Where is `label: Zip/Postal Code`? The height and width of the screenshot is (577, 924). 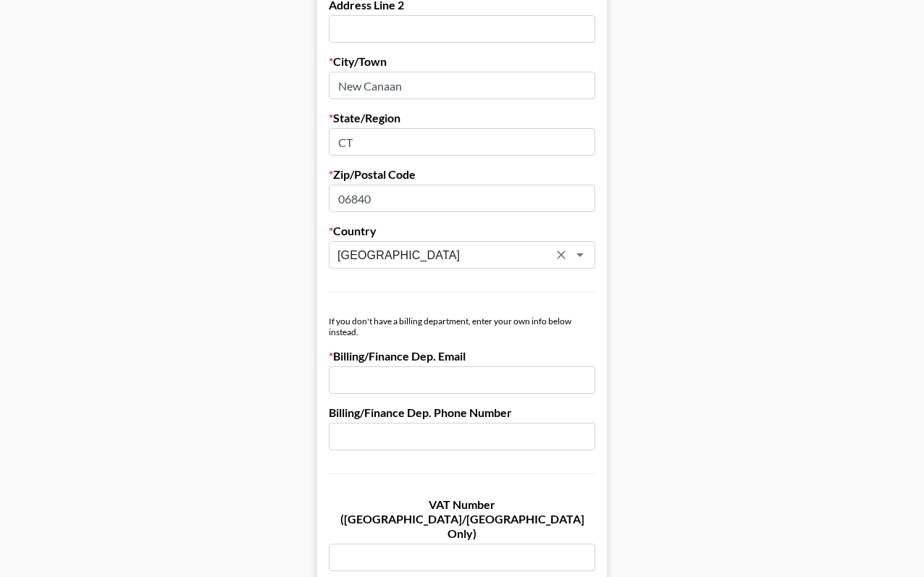 label: Zip/Postal Code is located at coordinates (462, 174).